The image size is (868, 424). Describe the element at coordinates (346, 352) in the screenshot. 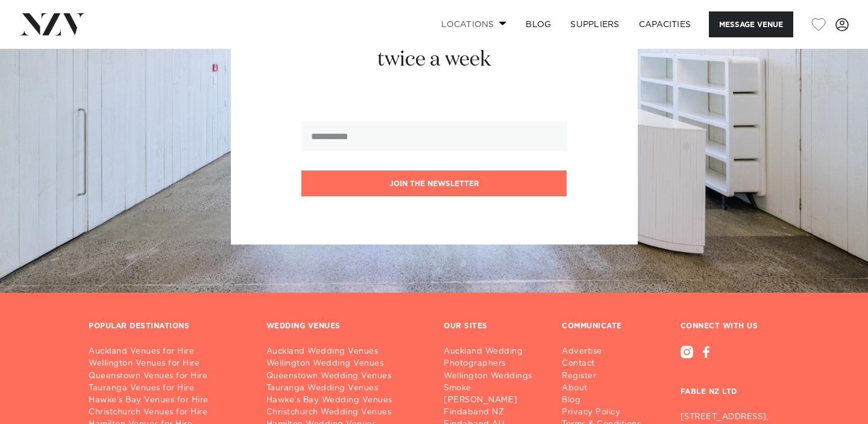

I see `a: Auckland Wedding Venues` at that location.